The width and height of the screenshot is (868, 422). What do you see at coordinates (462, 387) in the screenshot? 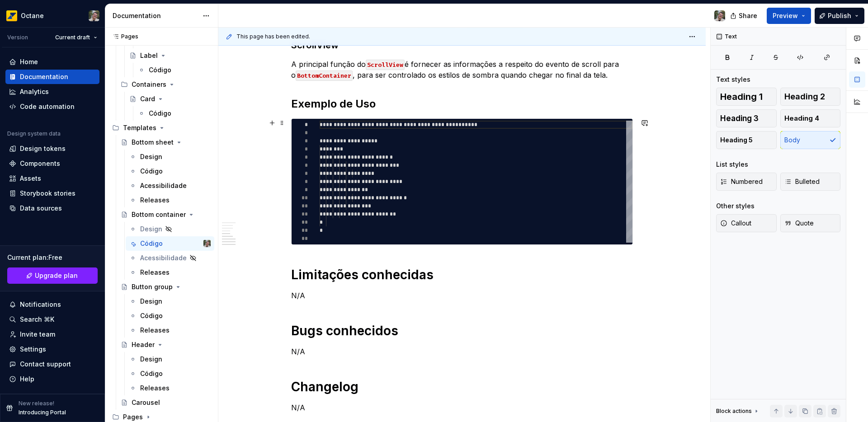
I see `h1: Changelog` at bounding box center [462, 387].